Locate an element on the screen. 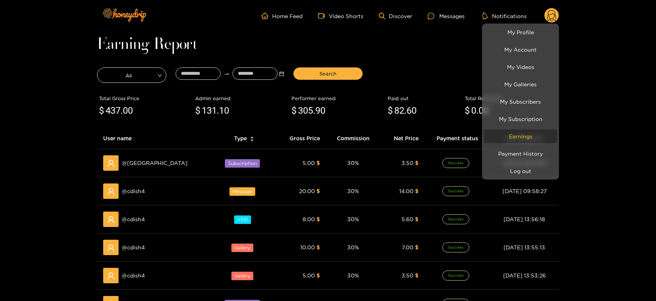 The height and width of the screenshot is (301, 656). a: My Videos is located at coordinates (521, 67).